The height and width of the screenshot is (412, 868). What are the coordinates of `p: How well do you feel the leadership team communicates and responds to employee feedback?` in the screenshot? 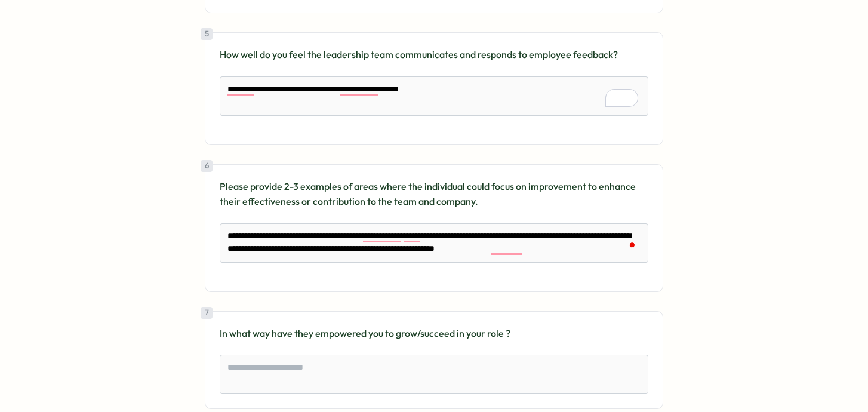 It's located at (434, 54).